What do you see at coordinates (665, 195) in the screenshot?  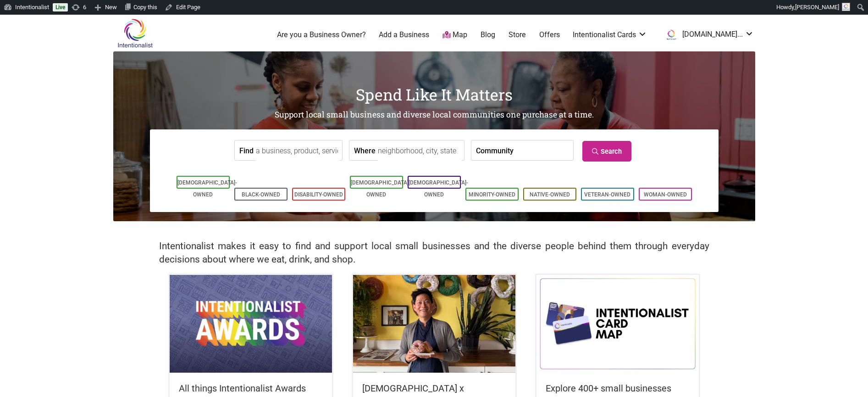 I see `a: Woman-Owned` at bounding box center [665, 195].